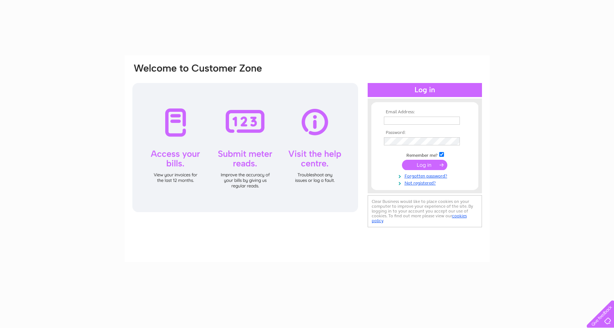 The image size is (614, 328). I want to click on th: Email Address:, so click(425, 112).